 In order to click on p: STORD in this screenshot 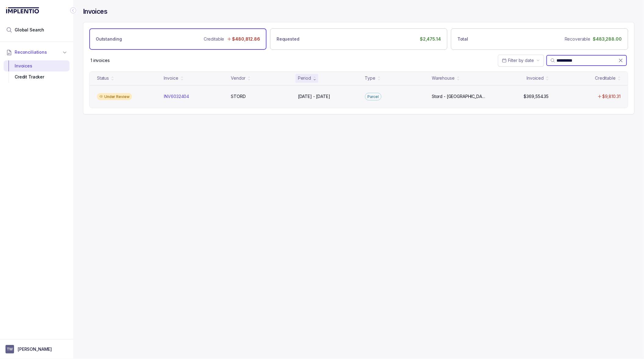, I will do `click(238, 97)`.